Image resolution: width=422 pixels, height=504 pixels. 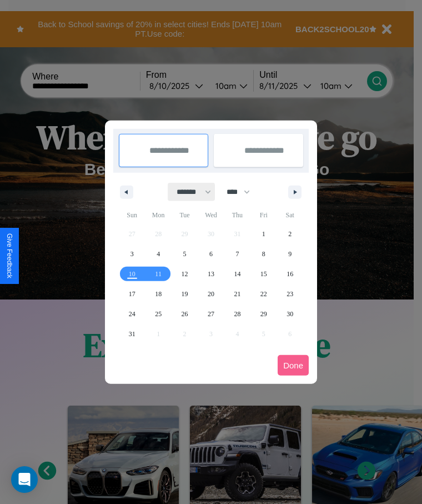 What do you see at coordinates (264, 254) in the screenshot?
I see `span: 8` at bounding box center [264, 254].